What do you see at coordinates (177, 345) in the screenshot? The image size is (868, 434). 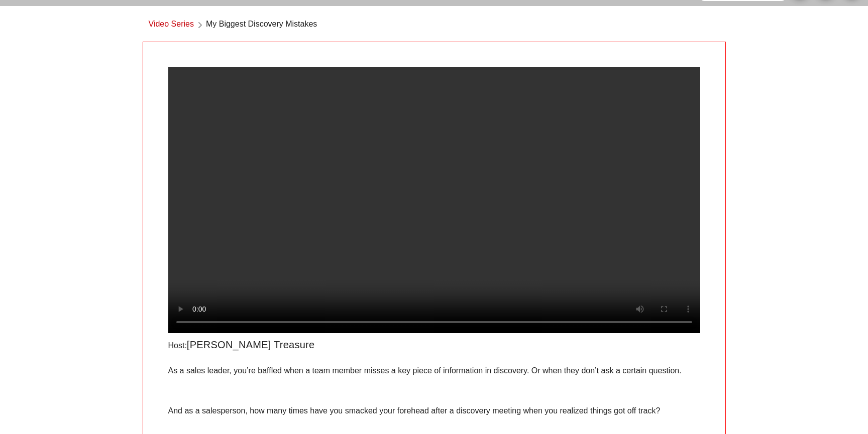 I see `span: Host:` at bounding box center [177, 345].